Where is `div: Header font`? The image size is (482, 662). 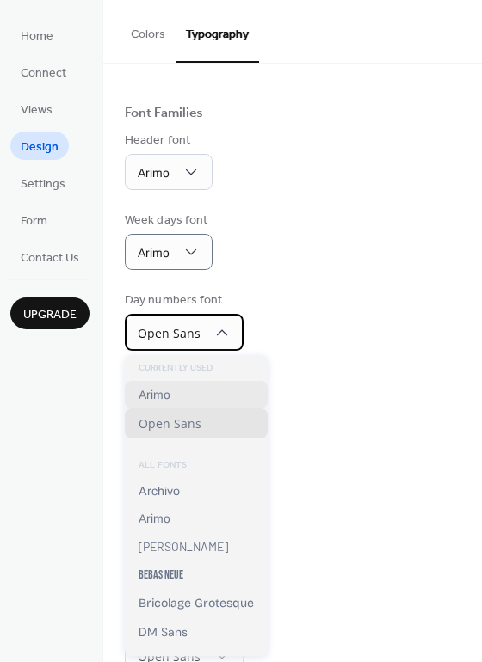 div: Header font is located at coordinates (167, 140).